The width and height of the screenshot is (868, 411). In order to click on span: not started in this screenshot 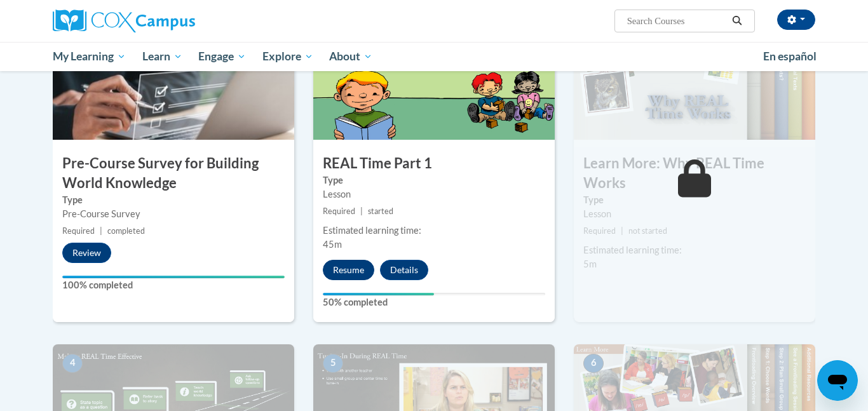, I will do `click(648, 231)`.